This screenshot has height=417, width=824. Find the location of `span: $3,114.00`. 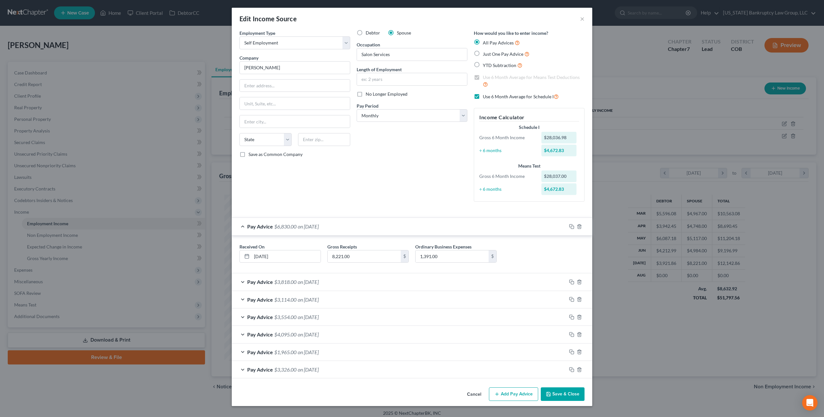

span: $3,114.00 is located at coordinates (285, 299).